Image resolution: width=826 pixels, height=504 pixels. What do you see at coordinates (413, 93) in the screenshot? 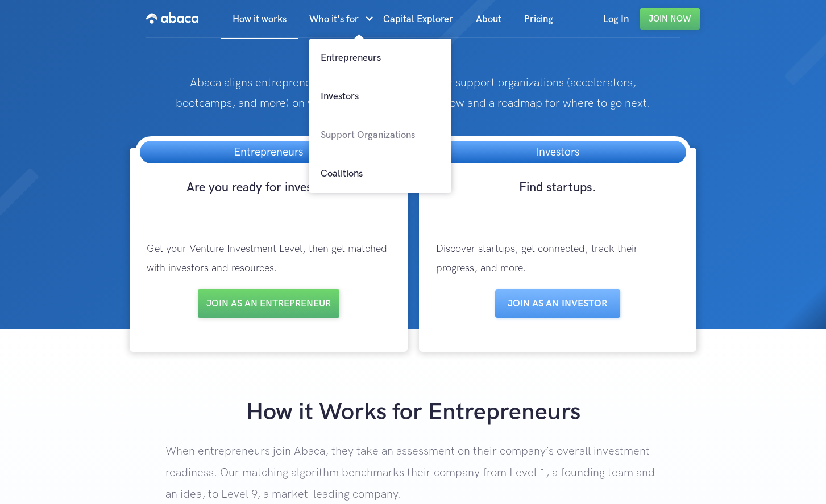
I see `p: Abaca aligns entrepreneurs with investors and other support organizations (accelerators, bootcamp...` at bounding box center [413, 93].